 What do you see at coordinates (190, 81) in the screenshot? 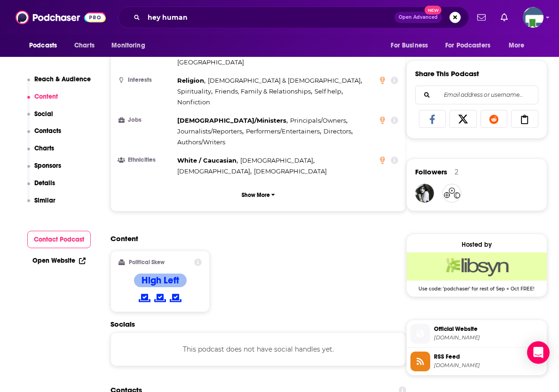
I see `span: Religion` at bounding box center [190, 81].